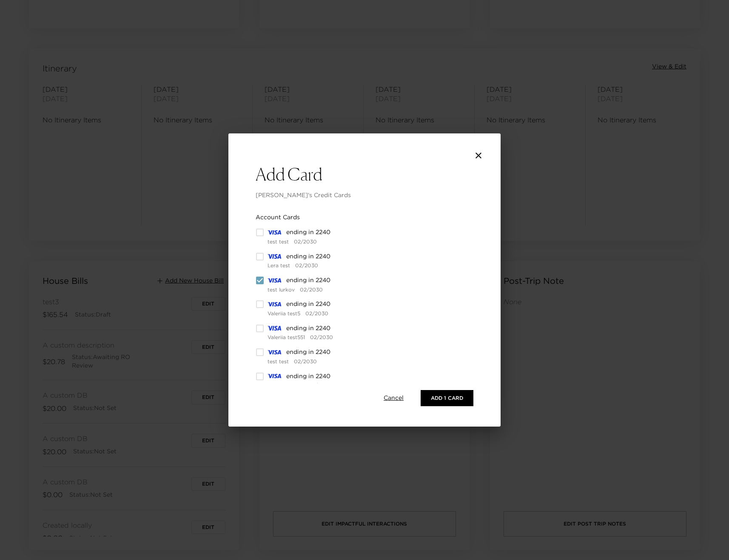 This screenshot has width=729, height=560. I want to click on button: close, so click(478, 156).